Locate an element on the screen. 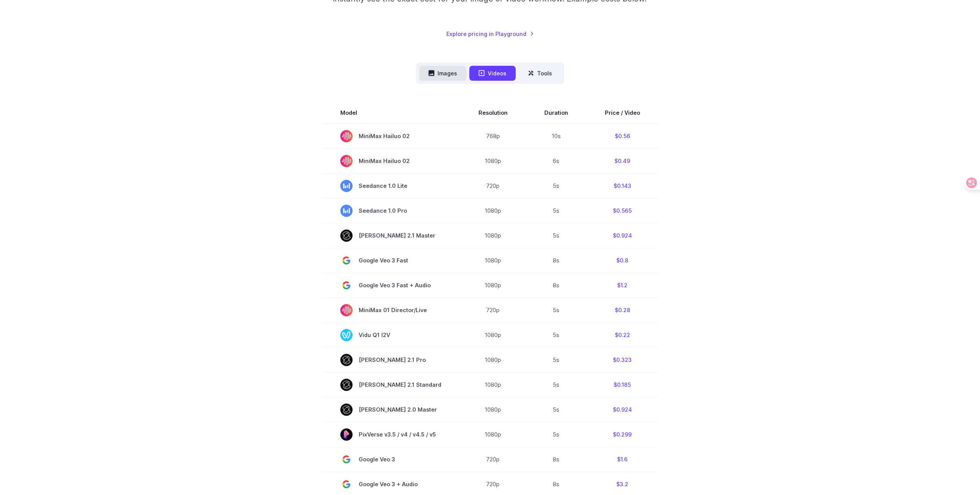 The image size is (980, 495). span: Google Veo 3 Fast + Audio is located at coordinates (391, 285).